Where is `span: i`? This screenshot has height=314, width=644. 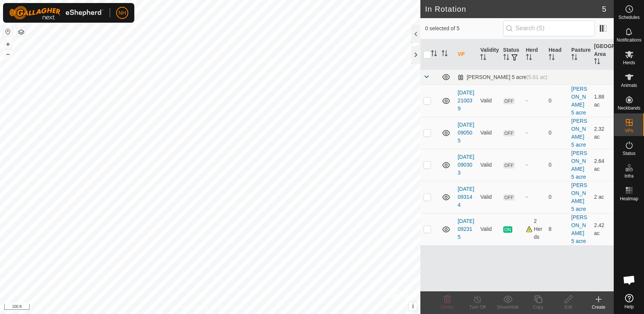 span: i is located at coordinates (413, 306).